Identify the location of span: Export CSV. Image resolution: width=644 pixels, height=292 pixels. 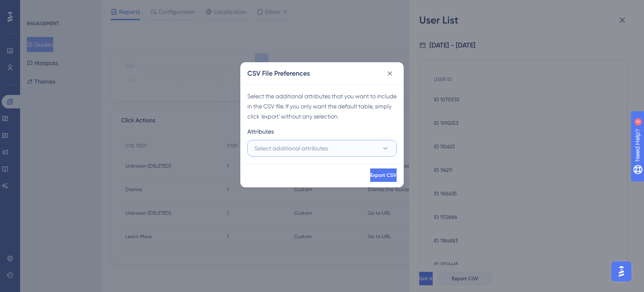
(383, 176).